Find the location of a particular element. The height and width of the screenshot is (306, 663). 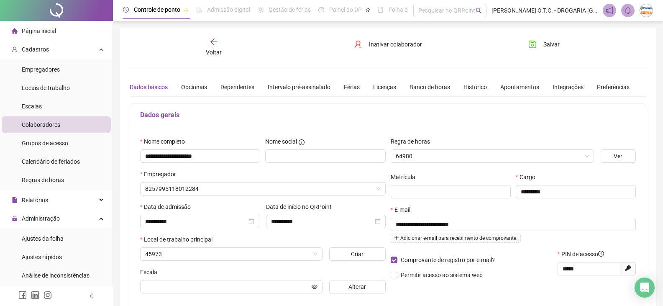

span: Página inicial is located at coordinates (39, 31).